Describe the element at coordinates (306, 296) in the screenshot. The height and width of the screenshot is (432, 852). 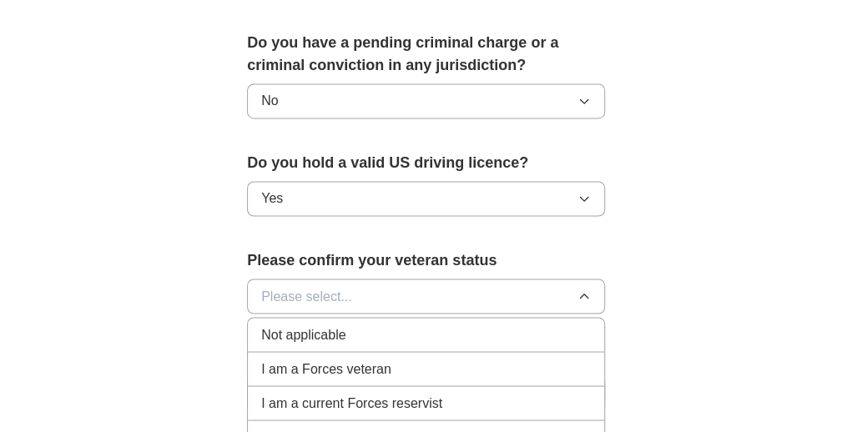
I see `span: Please select...` at that location.